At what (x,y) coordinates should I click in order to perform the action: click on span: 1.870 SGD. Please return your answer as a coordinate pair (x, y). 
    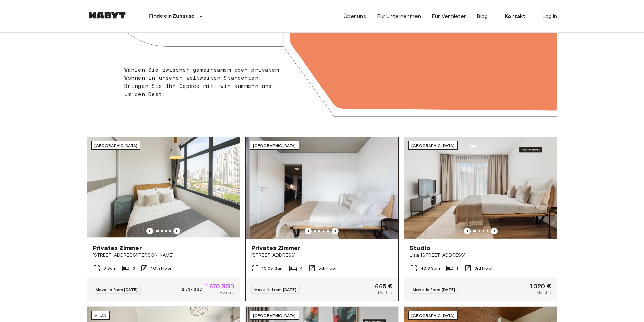
    Looking at the image, I should click on (220, 286).